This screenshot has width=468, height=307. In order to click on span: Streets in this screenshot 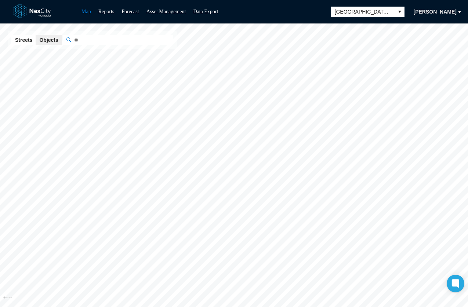, I will do `click(23, 40)`.